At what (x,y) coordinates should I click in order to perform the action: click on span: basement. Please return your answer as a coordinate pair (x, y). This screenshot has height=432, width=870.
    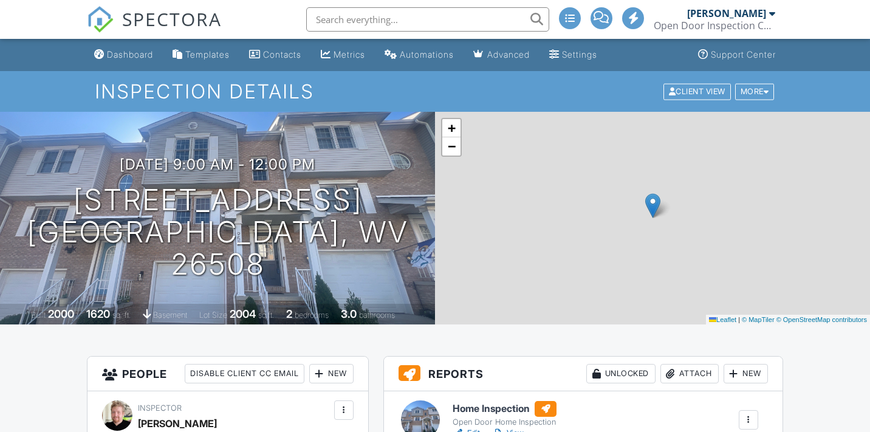
    Looking at the image, I should click on (172, 315).